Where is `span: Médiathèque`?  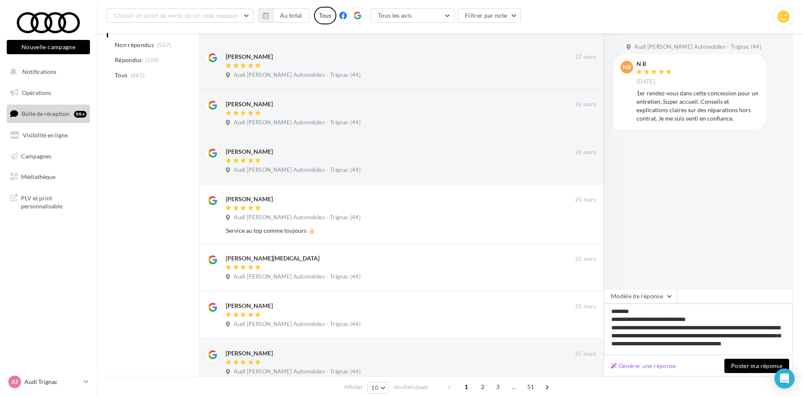 span: Médiathèque is located at coordinates (38, 177).